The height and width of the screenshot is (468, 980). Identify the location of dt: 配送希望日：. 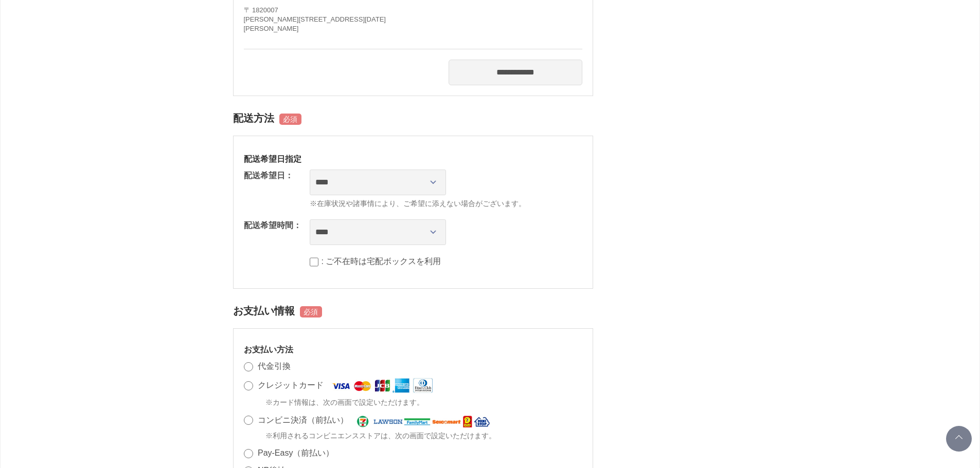
(268, 176).